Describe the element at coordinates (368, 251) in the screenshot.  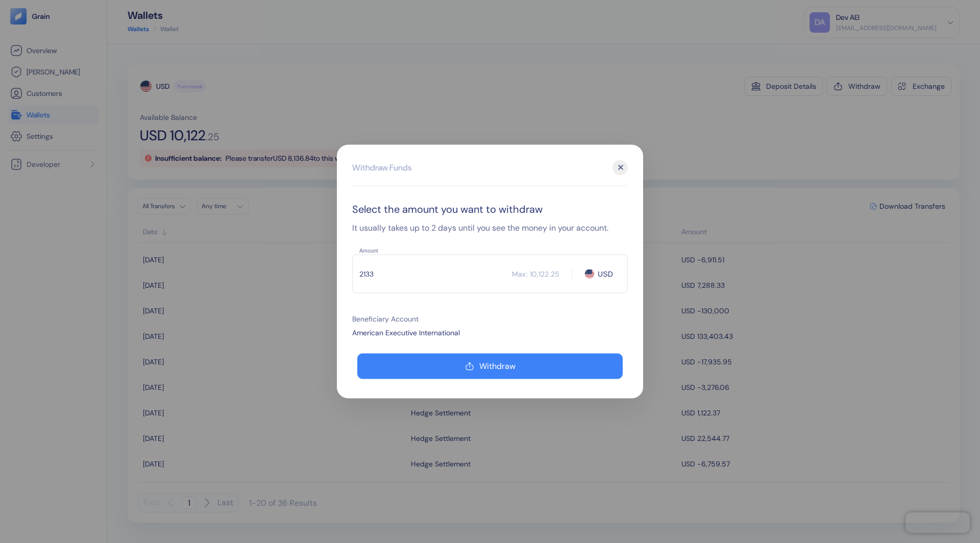
I see `label: Amount` at that location.